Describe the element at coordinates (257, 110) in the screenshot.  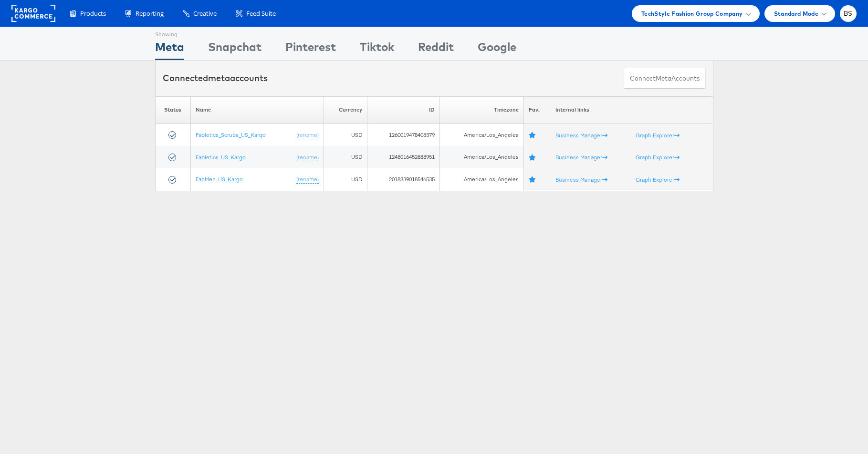
I see `th: Name` at that location.